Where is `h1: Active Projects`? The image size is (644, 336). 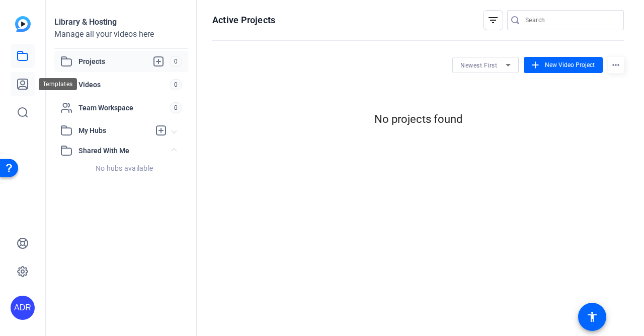 h1: Active Projects is located at coordinates (243, 20).